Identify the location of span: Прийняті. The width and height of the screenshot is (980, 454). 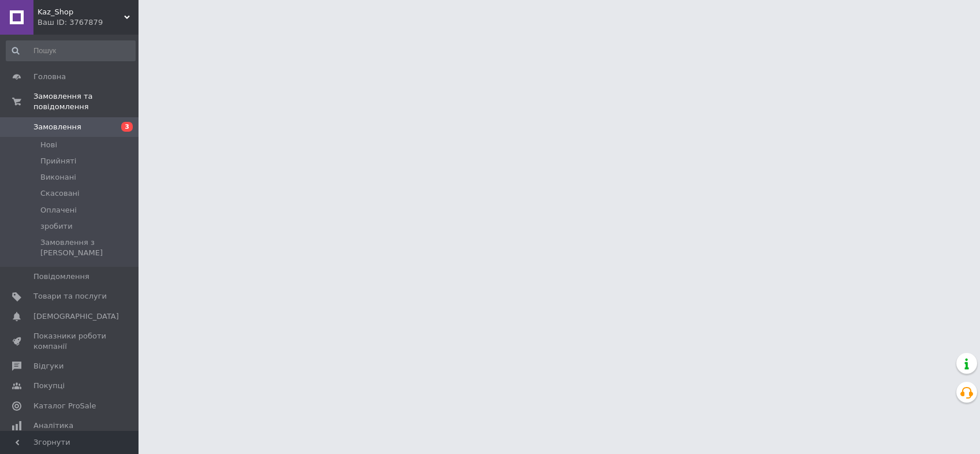
(58, 161).